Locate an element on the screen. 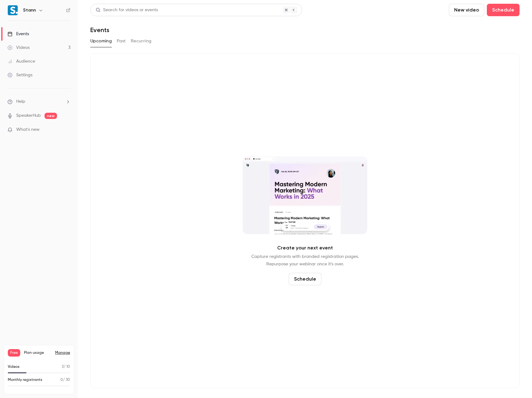 The height and width of the screenshot is (398, 532). span: Help is located at coordinates (20, 102).